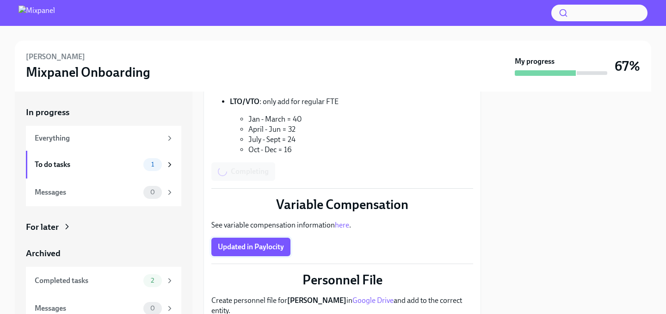 This screenshot has width=666, height=314. I want to click on div: In progress, so click(104, 112).